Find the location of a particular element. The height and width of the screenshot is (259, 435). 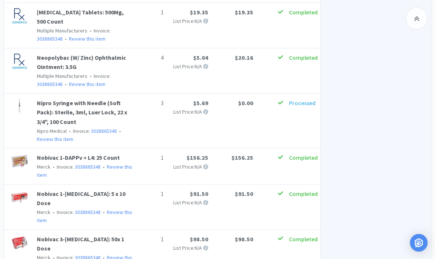

span: Nipro Medical is located at coordinates (52, 131).